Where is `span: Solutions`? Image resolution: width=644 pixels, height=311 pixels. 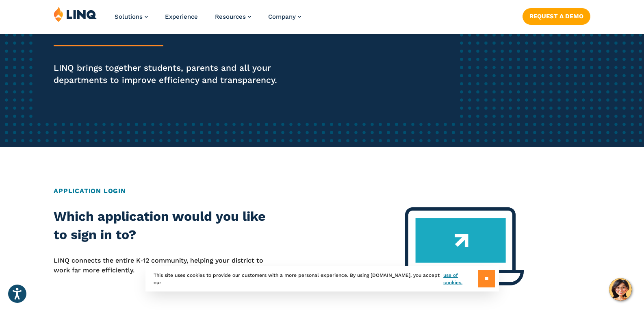 span: Solutions is located at coordinates (129, 17).